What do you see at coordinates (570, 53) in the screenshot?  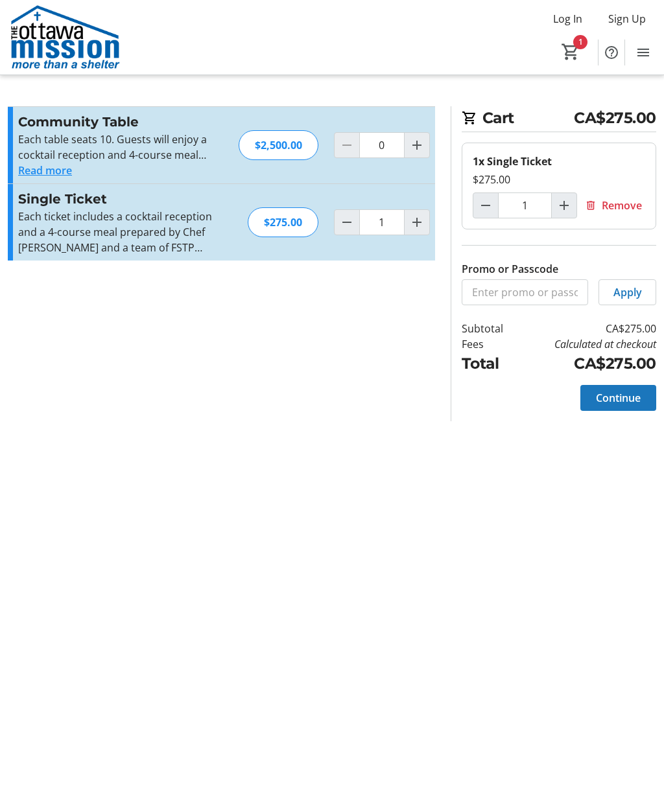 I see `button: Cart` at bounding box center [570, 53].